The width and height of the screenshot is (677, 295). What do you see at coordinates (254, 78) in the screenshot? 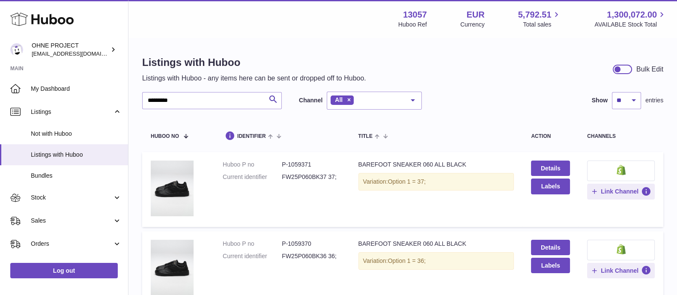
I see `p: Listings with Huboo - any items here can be sent or dropped off to Huboo.` at bounding box center [254, 78].